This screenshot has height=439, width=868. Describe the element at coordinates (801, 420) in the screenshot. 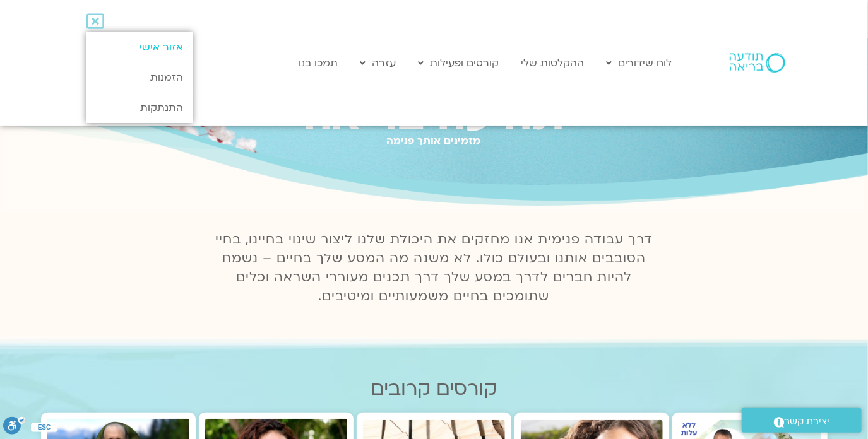

I see `a: יצירת קשר` at that location.